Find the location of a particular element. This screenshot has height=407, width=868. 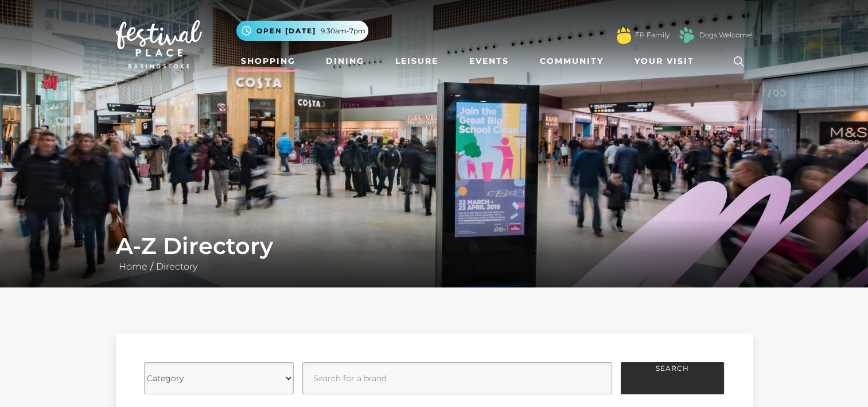

span: 9.30am-7pm is located at coordinates (344, 31).